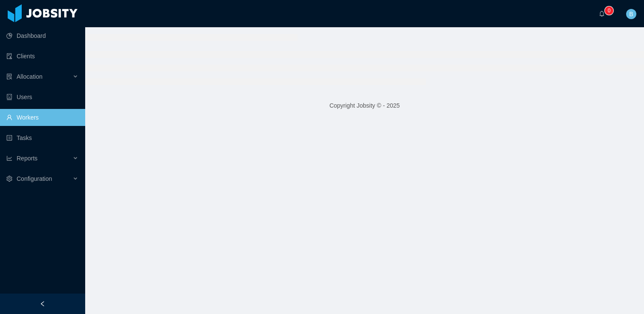 The width and height of the screenshot is (644, 314). I want to click on sup: 0, so click(609, 11).